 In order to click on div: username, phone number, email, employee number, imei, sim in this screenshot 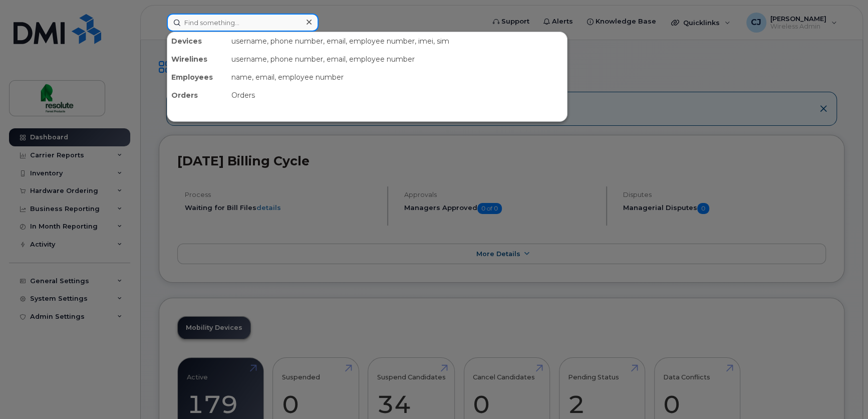, I will do `click(397, 41)`.